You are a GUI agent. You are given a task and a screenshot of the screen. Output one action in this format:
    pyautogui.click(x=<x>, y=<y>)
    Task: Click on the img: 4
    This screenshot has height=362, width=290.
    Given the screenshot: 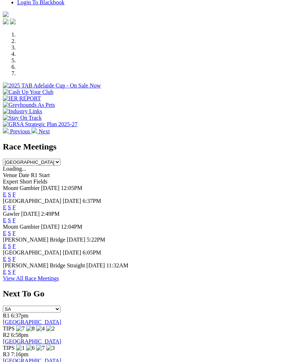 What is the action you would take?
    pyautogui.click(x=41, y=329)
    